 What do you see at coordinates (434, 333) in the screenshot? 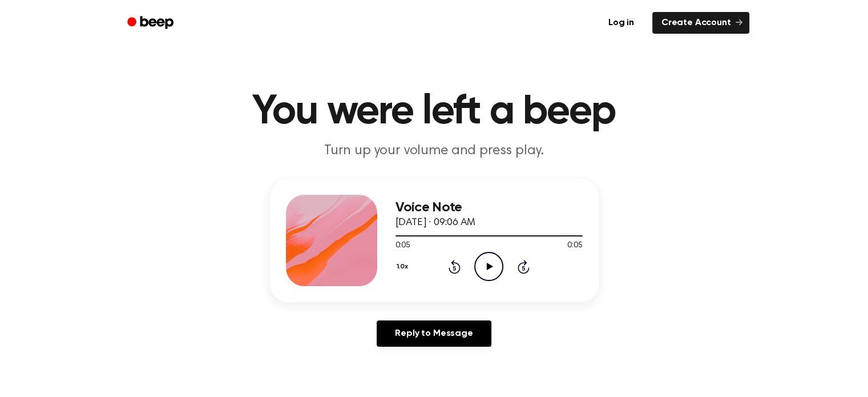
I see `a: Reply to Message` at bounding box center [434, 333].